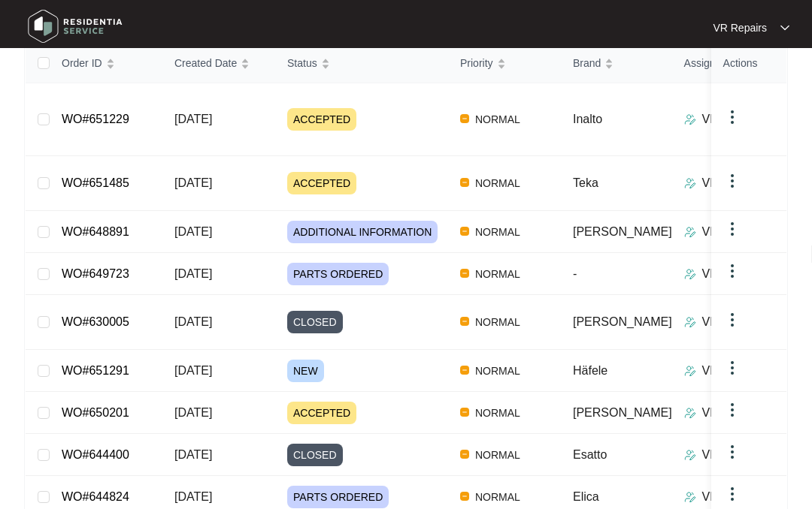  What do you see at coordinates (590, 370) in the screenshot?
I see `span: Häfele` at bounding box center [590, 370].